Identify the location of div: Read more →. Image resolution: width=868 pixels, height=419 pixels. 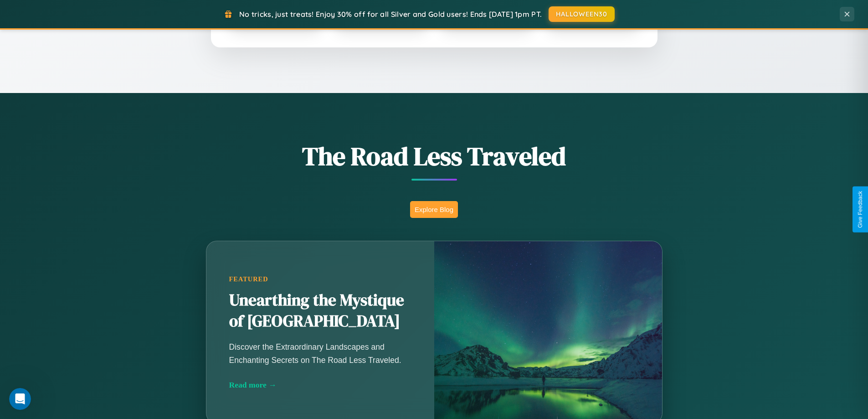
(320, 385).